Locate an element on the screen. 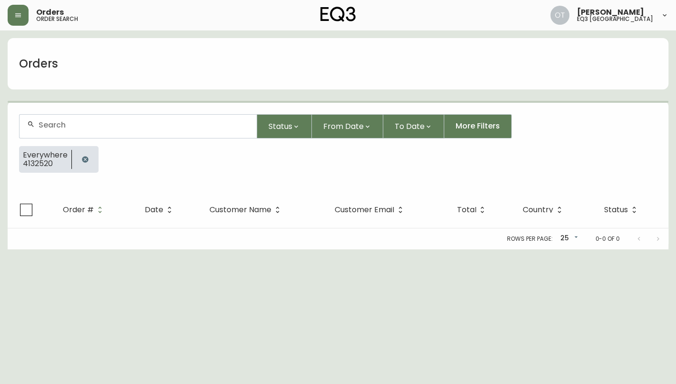 The image size is (676, 384). p: Rows per page: is located at coordinates (530, 239).